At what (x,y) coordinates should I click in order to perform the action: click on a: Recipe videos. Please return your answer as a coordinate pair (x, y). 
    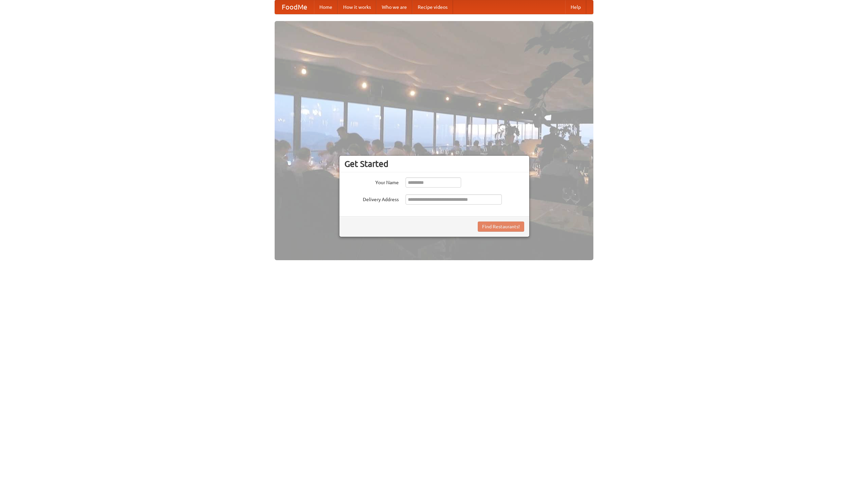
    Looking at the image, I should click on (433, 7).